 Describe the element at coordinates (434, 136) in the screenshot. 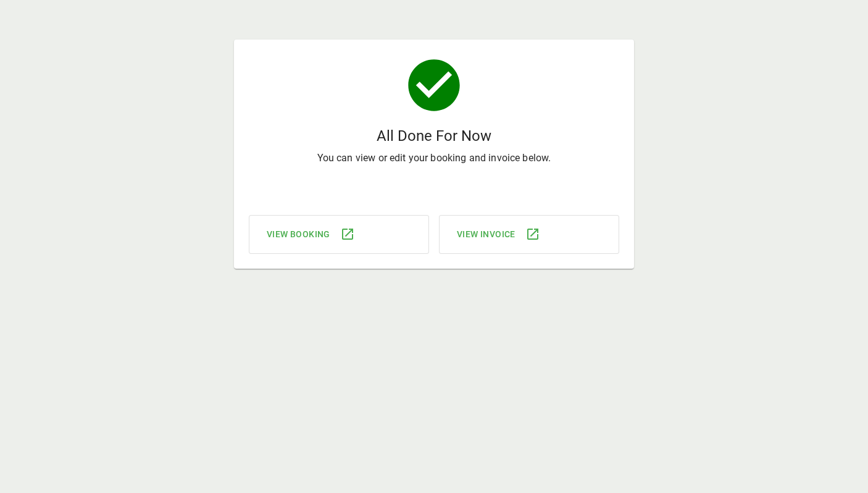

I see `h5: All Done For Now` at that location.